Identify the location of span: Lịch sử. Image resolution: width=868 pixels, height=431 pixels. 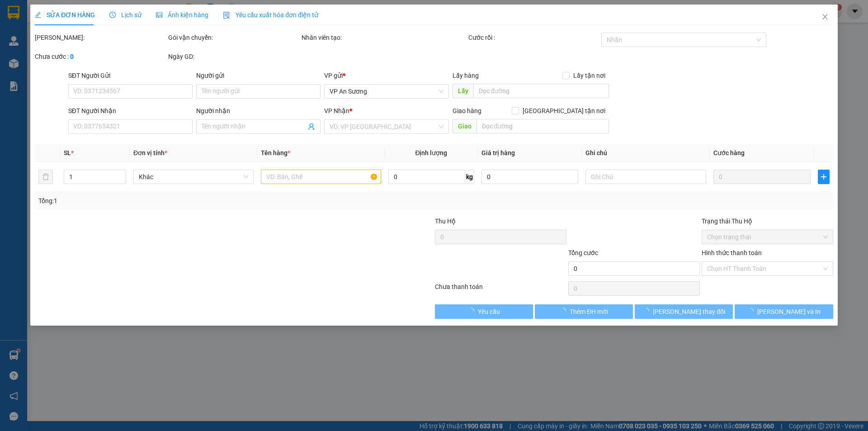
(126, 14).